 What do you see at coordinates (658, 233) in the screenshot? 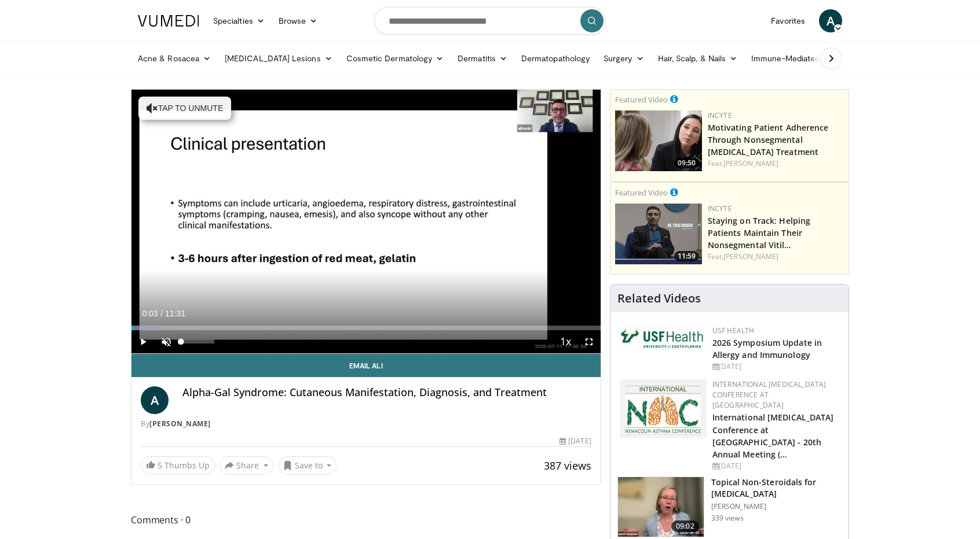
I see `a: 11:59` at bounding box center [658, 233].